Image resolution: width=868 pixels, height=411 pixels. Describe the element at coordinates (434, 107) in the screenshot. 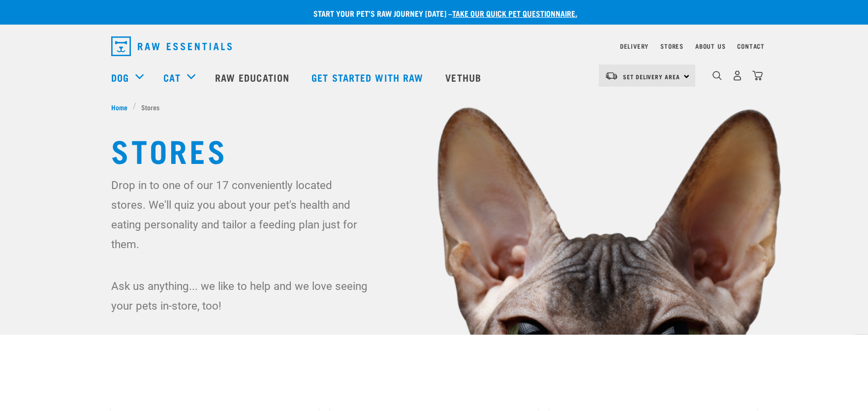

I see `nav: breadcrumbs` at that location.